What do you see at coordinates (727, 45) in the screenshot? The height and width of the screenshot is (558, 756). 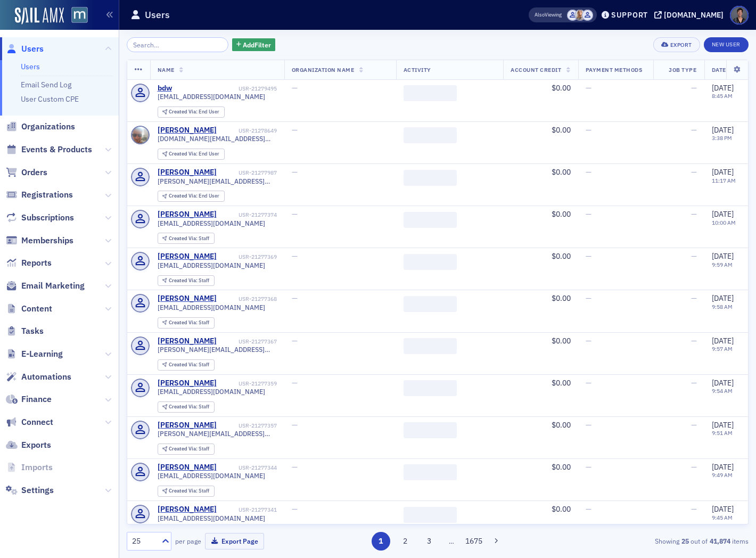 I see `a: New User` at bounding box center [727, 45].